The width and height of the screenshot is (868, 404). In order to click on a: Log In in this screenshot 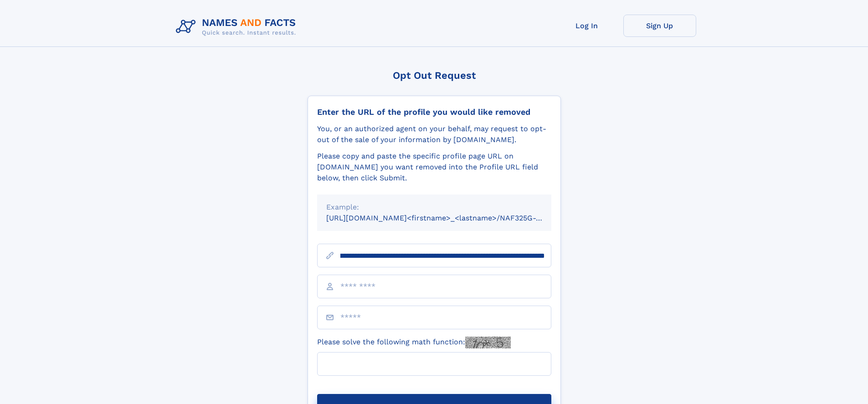, I will do `click(586, 25)`.